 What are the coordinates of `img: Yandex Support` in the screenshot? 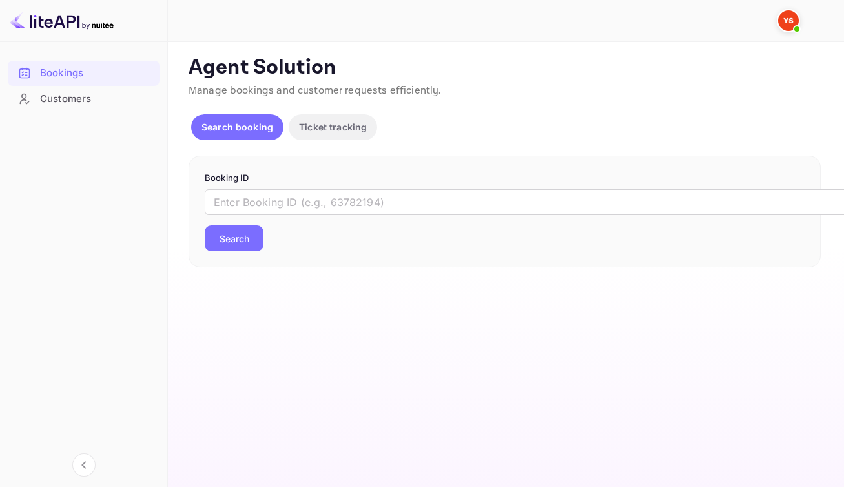 It's located at (789, 21).